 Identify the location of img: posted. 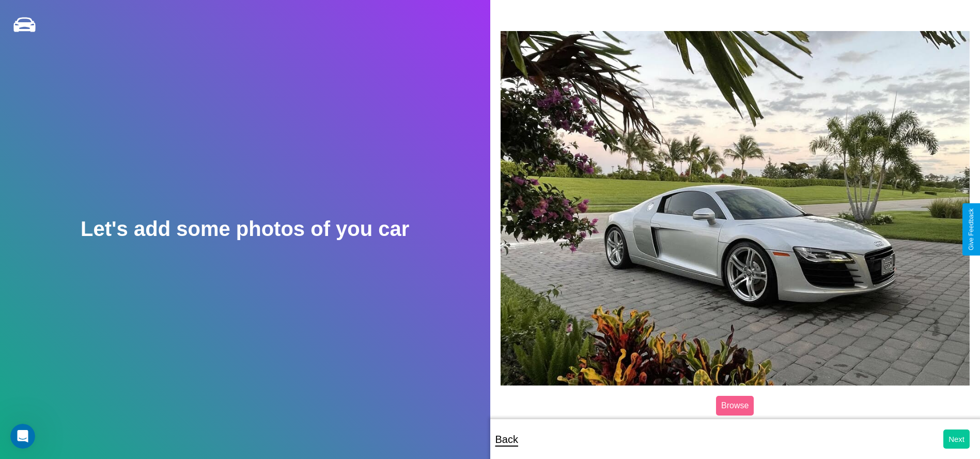
(735, 208).